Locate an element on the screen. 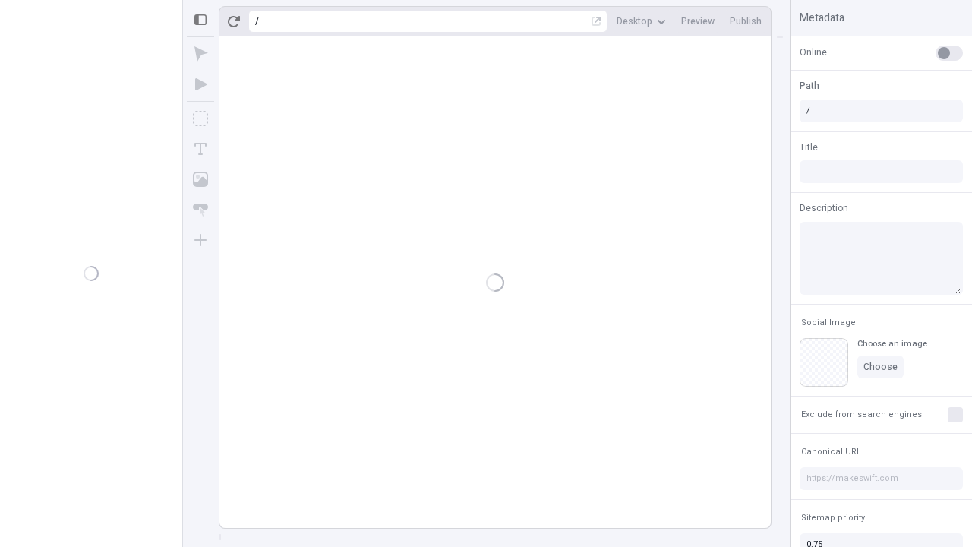 The image size is (972, 547). span: Description is located at coordinates (824, 208).